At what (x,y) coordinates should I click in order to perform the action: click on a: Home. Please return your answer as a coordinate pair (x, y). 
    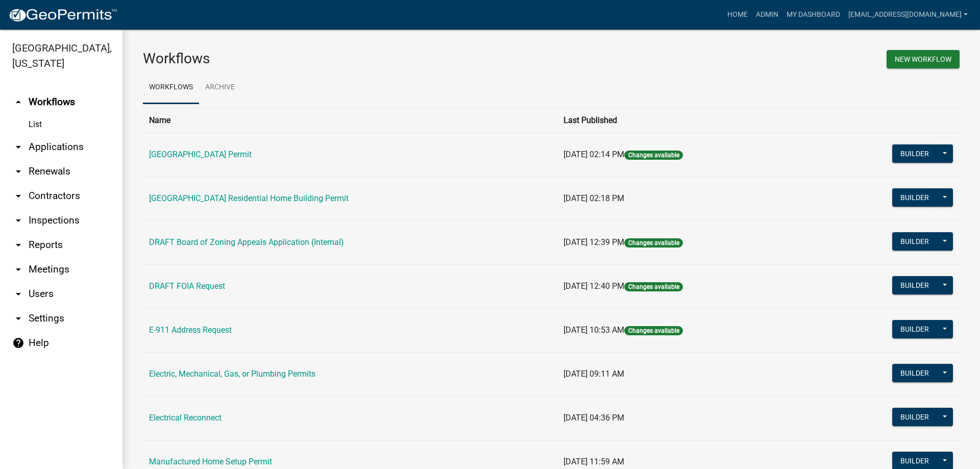
    Looking at the image, I should click on (738, 15).